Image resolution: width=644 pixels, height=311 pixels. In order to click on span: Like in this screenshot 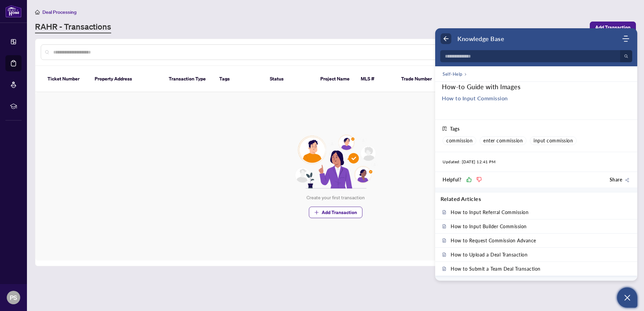, I will do `click(469, 179)`.